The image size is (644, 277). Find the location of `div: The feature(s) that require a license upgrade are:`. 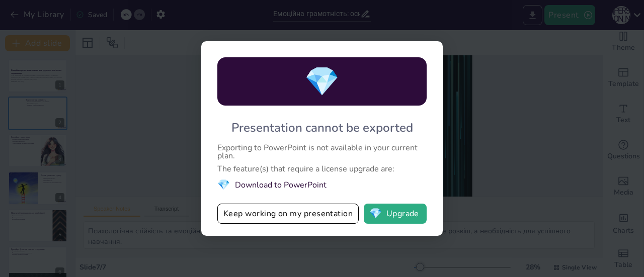

div: The feature(s) that require a license upgrade are: is located at coordinates (322, 169).